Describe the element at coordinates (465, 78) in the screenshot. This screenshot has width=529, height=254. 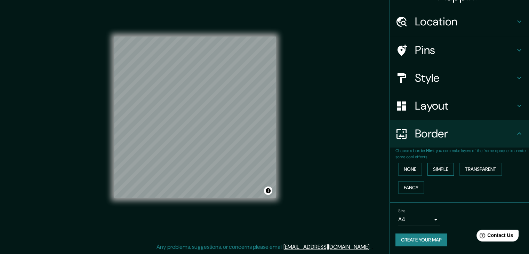
I see `h4: Style` at that location.